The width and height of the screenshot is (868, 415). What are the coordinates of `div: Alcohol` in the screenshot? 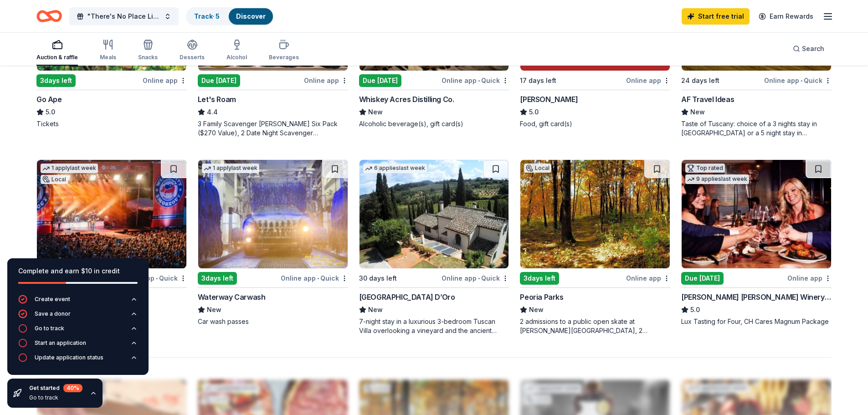 It's located at (236, 58).